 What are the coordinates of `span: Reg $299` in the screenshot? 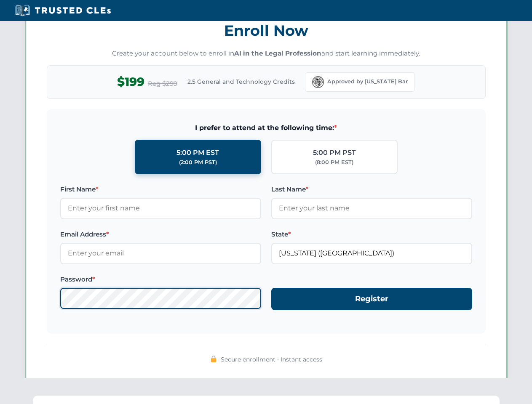 It's located at (163, 84).